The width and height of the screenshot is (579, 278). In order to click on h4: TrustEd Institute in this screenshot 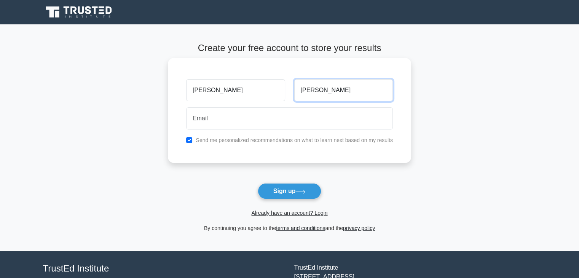, I will do `click(164, 268)`.